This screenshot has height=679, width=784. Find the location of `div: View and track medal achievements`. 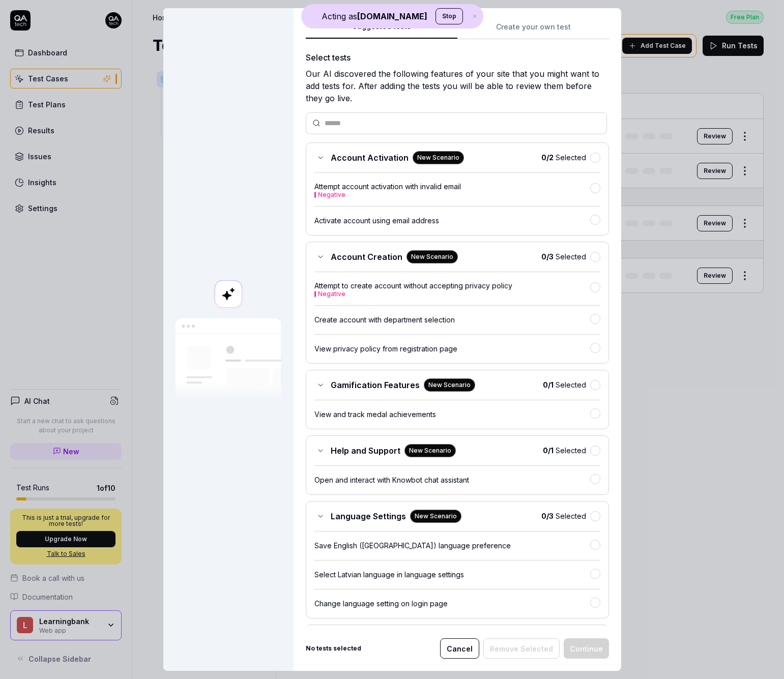

div: View and track medal achievements is located at coordinates (453, 414).